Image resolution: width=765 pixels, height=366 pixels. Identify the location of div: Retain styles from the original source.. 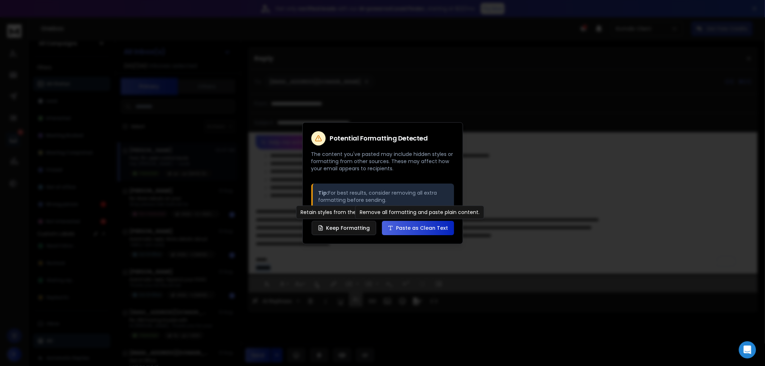
(348, 212).